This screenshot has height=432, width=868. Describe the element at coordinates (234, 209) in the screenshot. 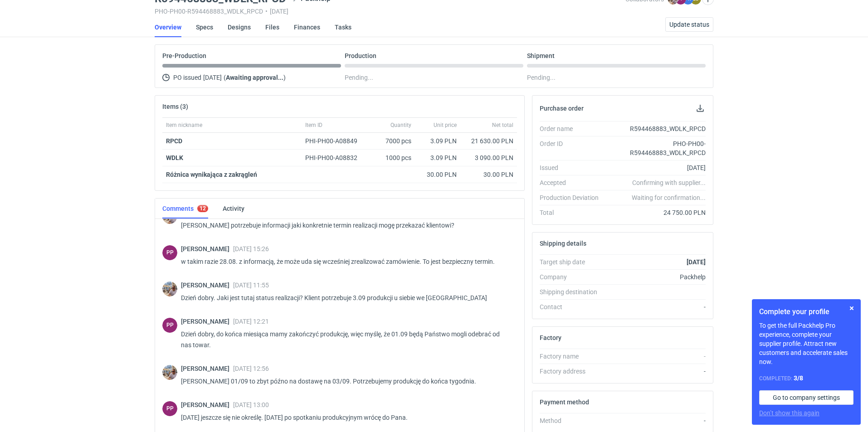

I see `a: Activity` at that location.